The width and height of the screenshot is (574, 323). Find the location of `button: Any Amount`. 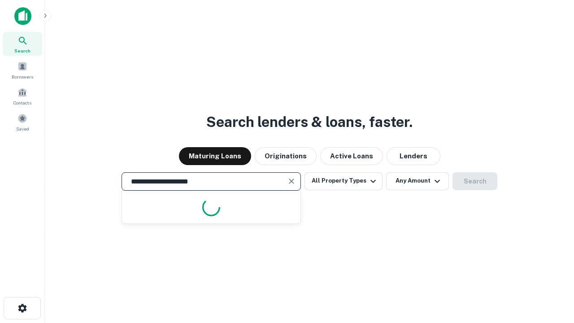

button: Any Amount is located at coordinates (417, 181).